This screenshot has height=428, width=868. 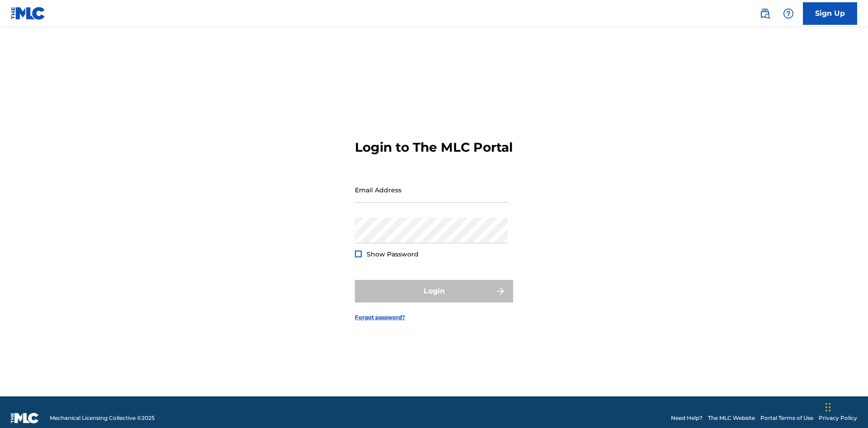 I want to click on a: Public Search, so click(x=765, y=13).